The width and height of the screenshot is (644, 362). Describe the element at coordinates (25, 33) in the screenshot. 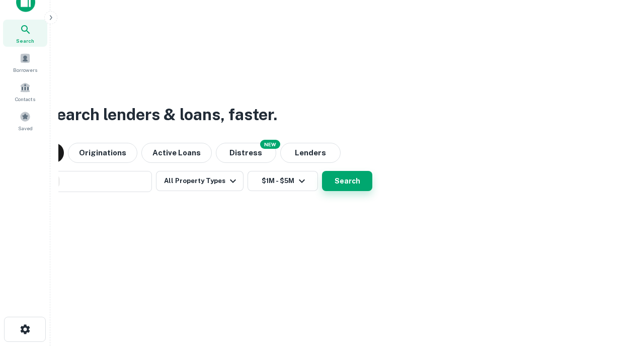

I see `div: Search` at that location.